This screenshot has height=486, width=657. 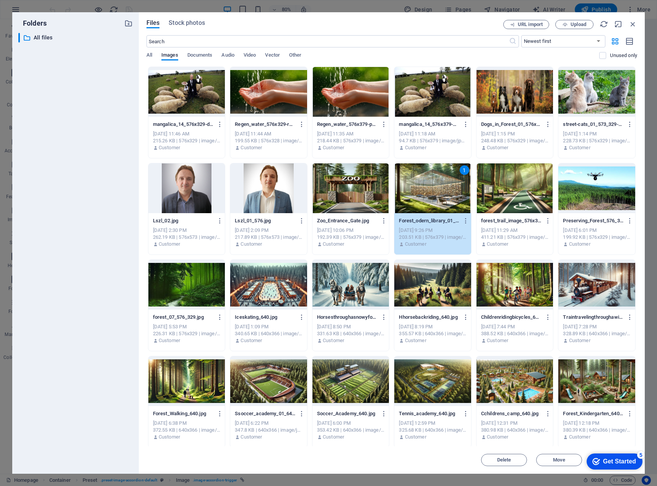 What do you see at coordinates (593, 221) in the screenshot?
I see `p: Preserving_Forest_576_329.jpg` at bounding box center [593, 221].